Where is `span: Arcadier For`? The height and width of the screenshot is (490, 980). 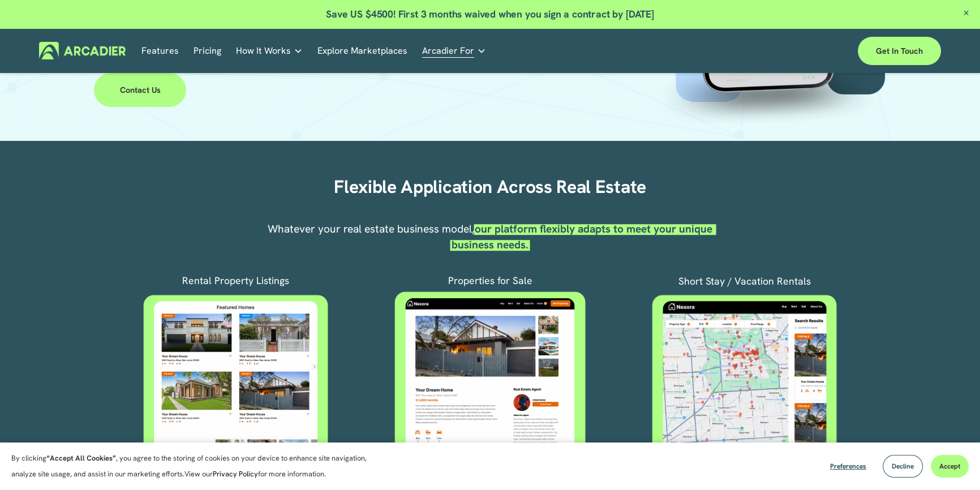
span: Arcadier For is located at coordinates (448, 51).